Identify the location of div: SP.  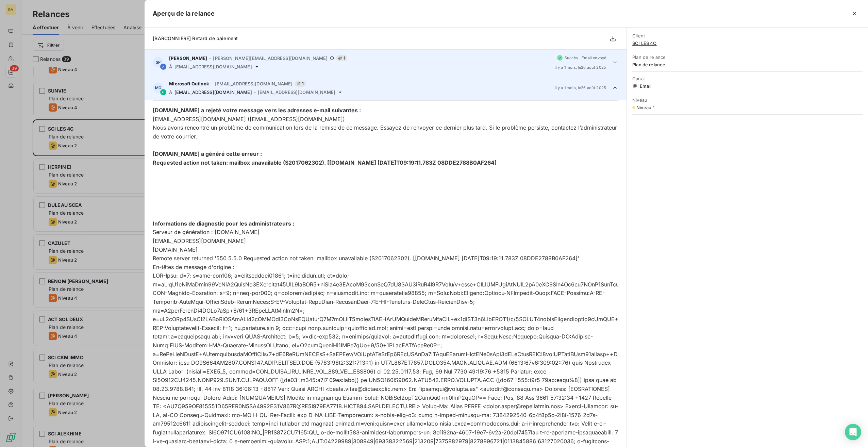
(158, 62).